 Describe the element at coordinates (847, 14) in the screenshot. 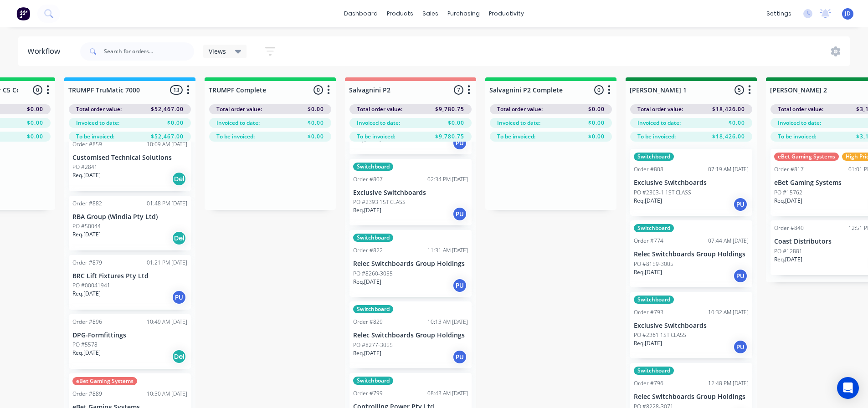

I see `span: JD` at that location.